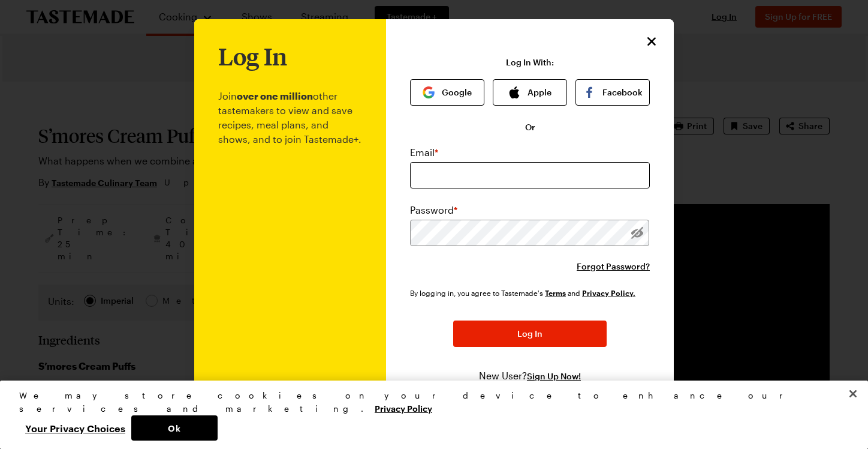 The image size is (868, 449). What do you see at coordinates (290, 238) in the screenshot?
I see `p: Join other tastemakers to view and save recipes, meal plans, and shows, and to join Tastemade+.` at bounding box center [290, 238].